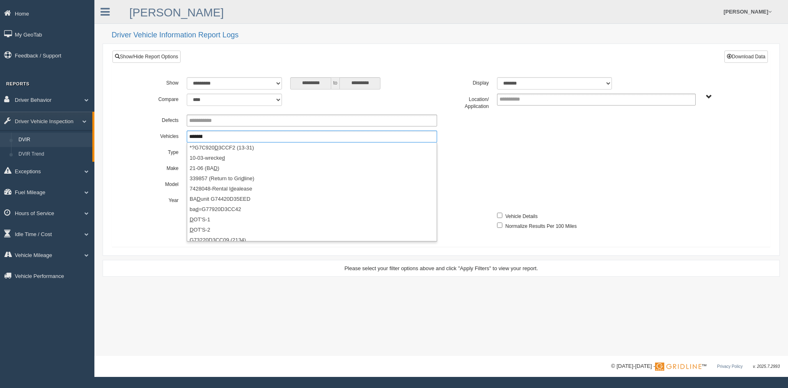 The height and width of the screenshot is (388, 788). What do you see at coordinates (157, 152) in the screenshot?
I see `label: Type` at bounding box center [157, 152].